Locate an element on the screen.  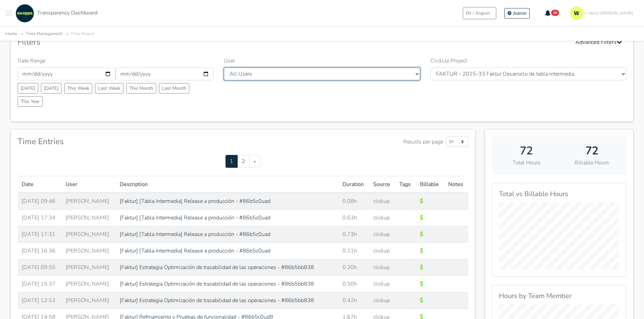
td: 0.08h is located at coordinates (354, 201).